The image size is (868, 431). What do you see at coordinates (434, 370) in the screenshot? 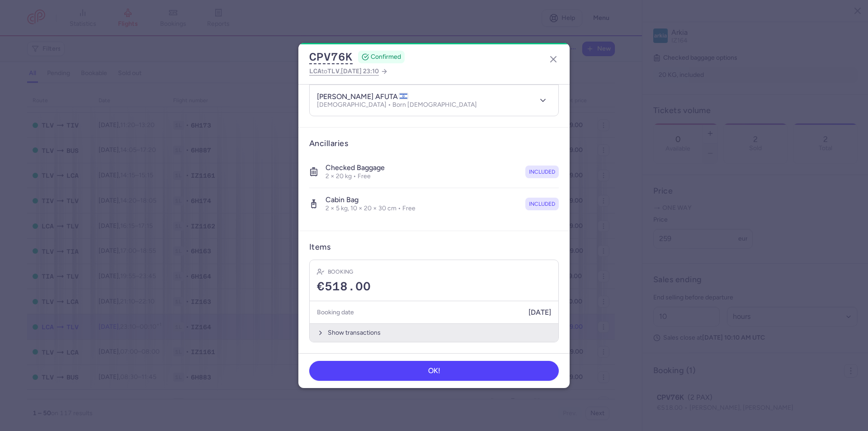
I see `button: OK!` at bounding box center [434, 370].